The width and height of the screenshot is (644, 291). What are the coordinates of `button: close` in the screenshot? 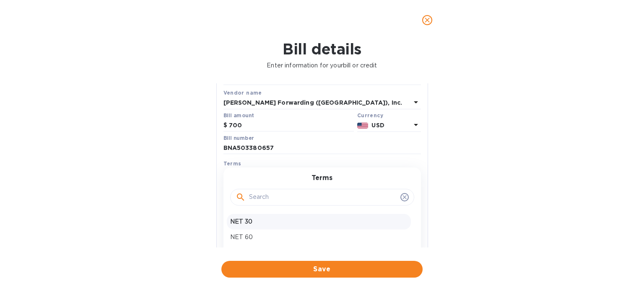 It's located at (427, 20).